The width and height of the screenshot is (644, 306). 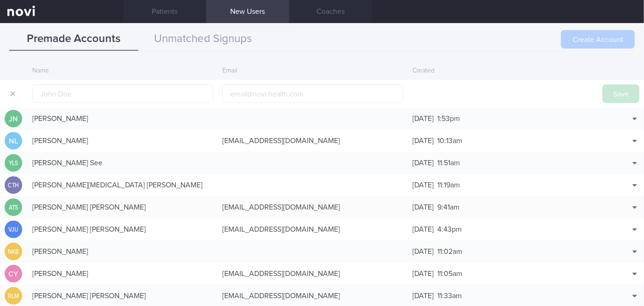 What do you see at coordinates (13, 163) in the screenshot?
I see `div: YLS` at bounding box center [13, 163].